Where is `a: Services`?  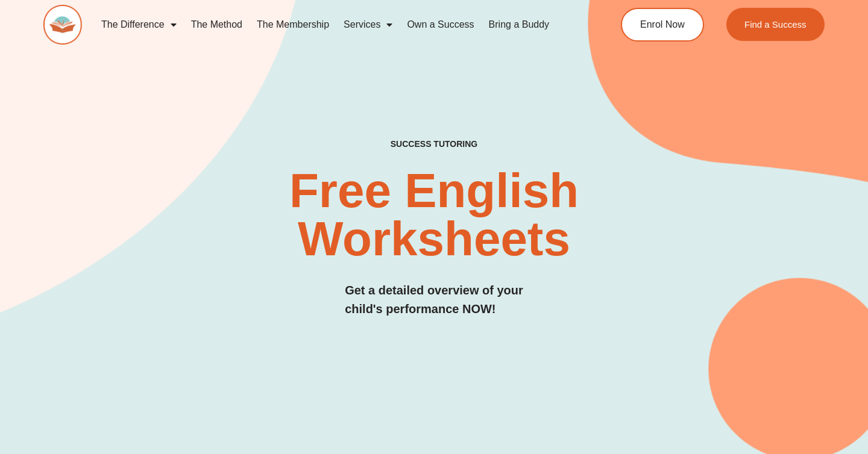
a: Services is located at coordinates (368, 25).